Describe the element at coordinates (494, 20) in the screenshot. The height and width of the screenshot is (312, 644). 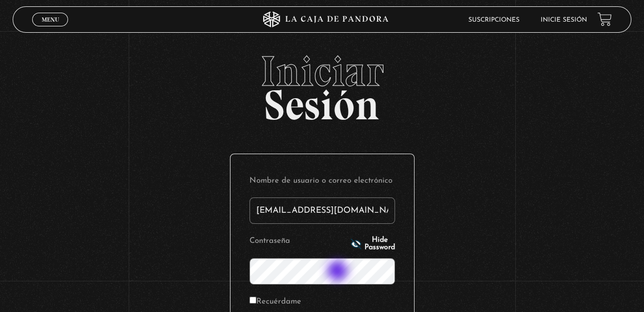
I see `a: Suscripciones` at that location.